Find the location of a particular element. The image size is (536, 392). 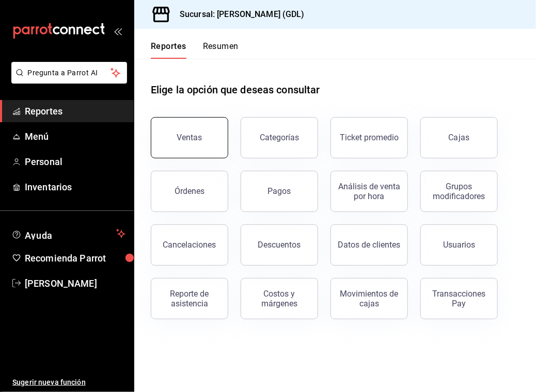

span: Recomienda Parrot is located at coordinates (75, 258).